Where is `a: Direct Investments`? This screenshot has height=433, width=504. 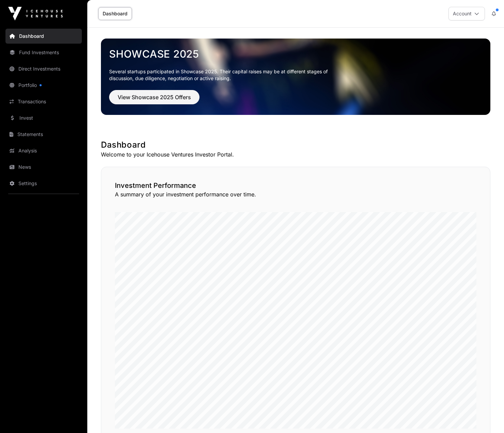
a: Direct Investments is located at coordinates (44, 69).